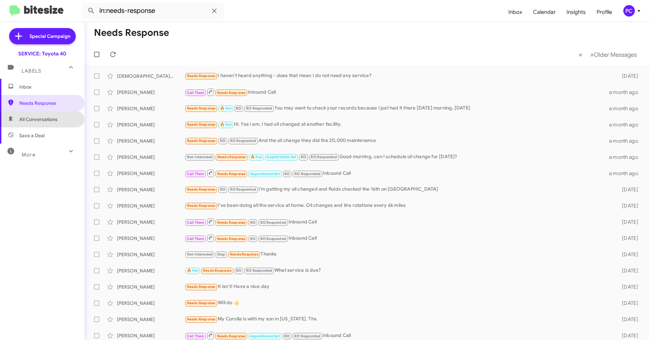 The width and height of the screenshot is (649, 340). Describe the element at coordinates (544, 12) in the screenshot. I see `a: Calendar` at that location.